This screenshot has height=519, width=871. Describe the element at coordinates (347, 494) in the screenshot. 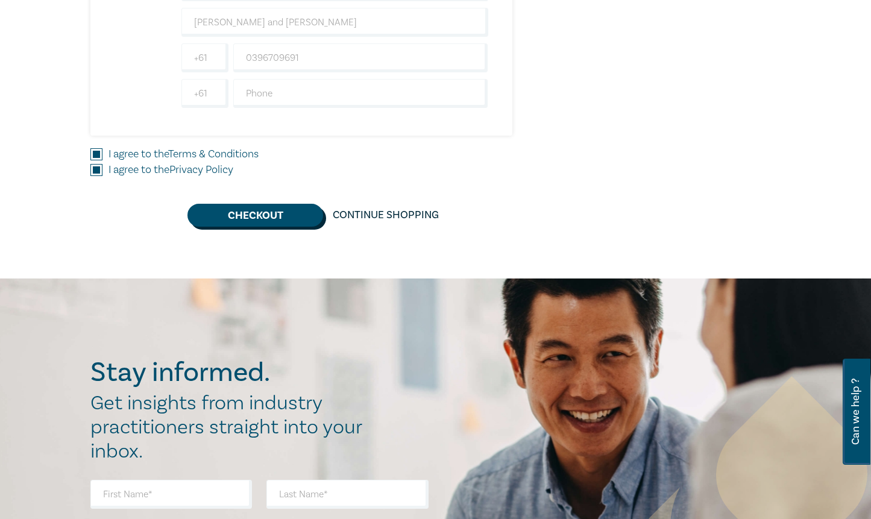

I see `input: Last Name*` at that location.